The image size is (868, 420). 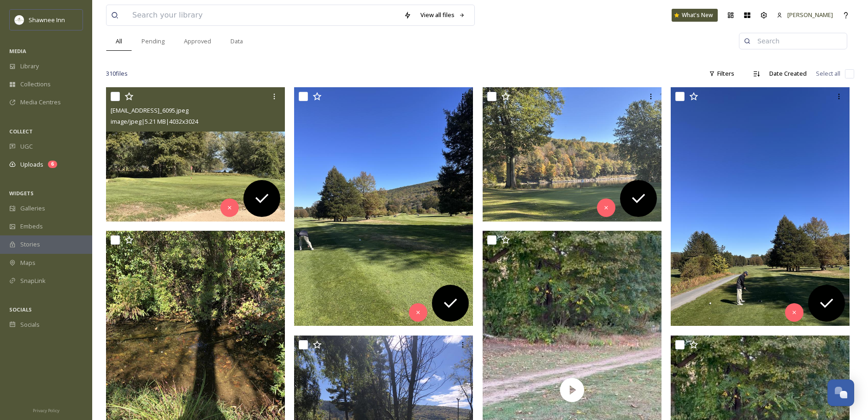 What do you see at coordinates (119, 41) in the screenshot?
I see `span: All` at bounding box center [119, 41].